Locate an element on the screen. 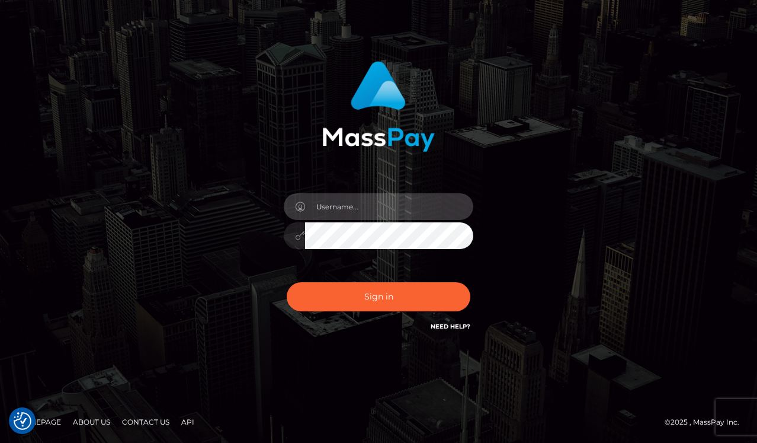 The image size is (757, 443). a: About Us is located at coordinates (91, 421).